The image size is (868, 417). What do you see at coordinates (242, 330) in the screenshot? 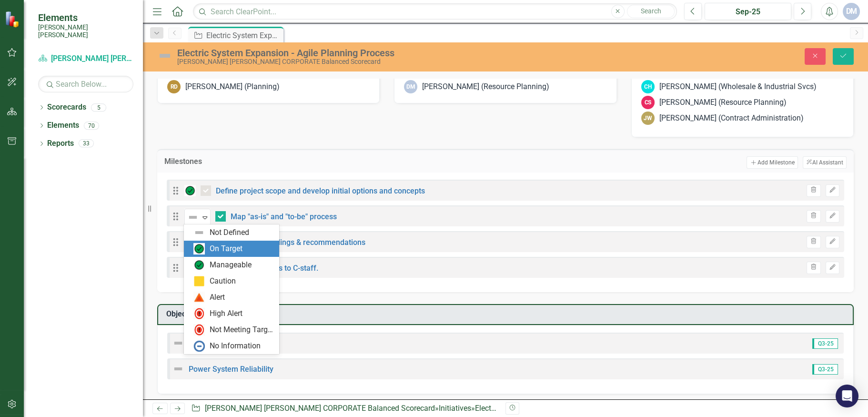
I see `div: Not Meeting Target` at bounding box center [242, 330].